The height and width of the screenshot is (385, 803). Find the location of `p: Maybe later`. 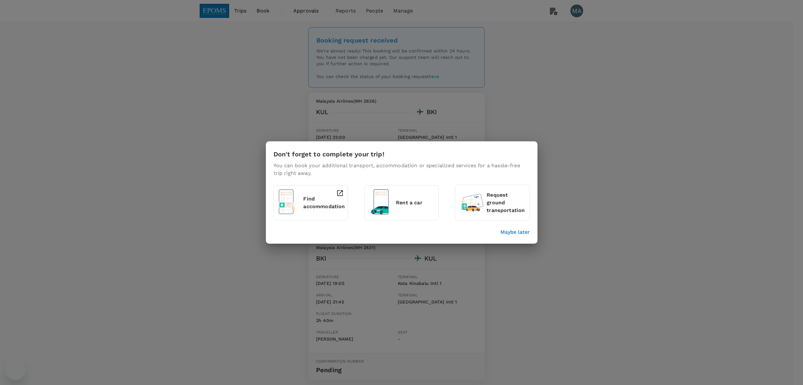

p: Maybe later is located at coordinates (515, 232).